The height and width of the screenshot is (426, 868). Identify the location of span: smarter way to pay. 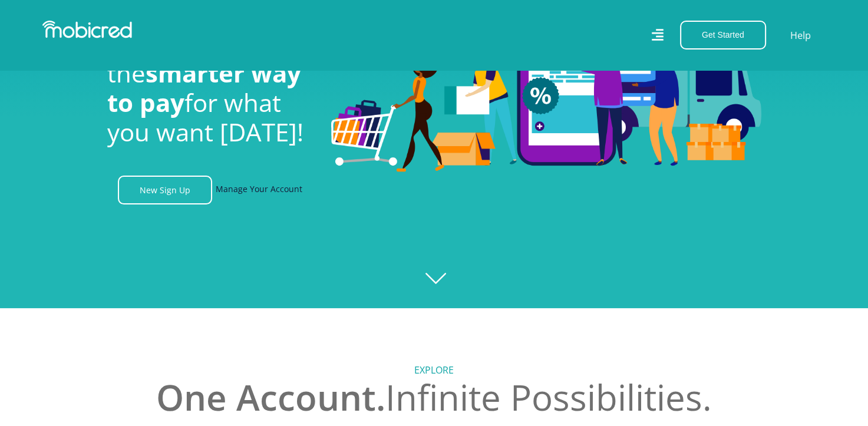
(204, 87).